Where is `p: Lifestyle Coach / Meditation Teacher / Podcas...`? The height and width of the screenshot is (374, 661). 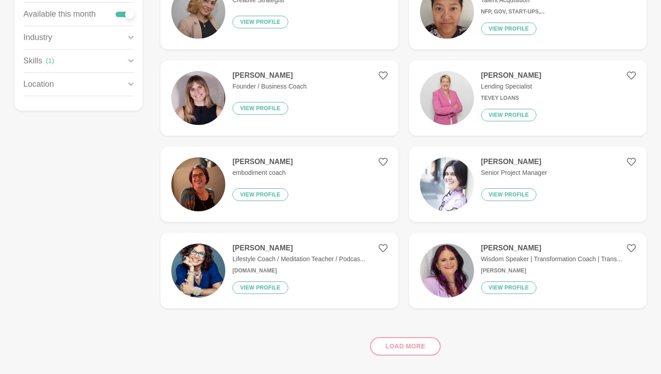
p: Lifestyle Coach / Meditation Teacher / Podcas... is located at coordinates (298, 259).